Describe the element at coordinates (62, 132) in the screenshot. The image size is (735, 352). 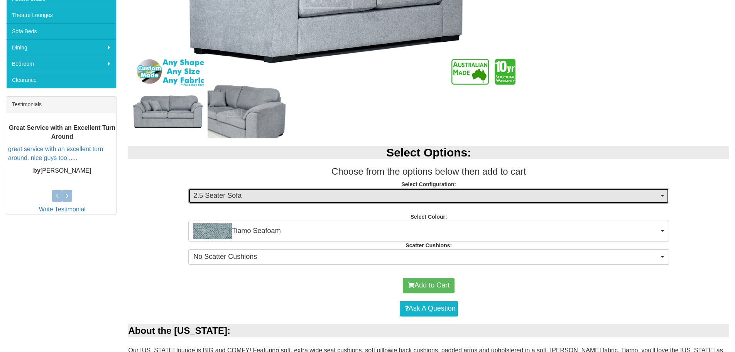
I see `b: Great Service with an Excellent Turn Around` at that location.